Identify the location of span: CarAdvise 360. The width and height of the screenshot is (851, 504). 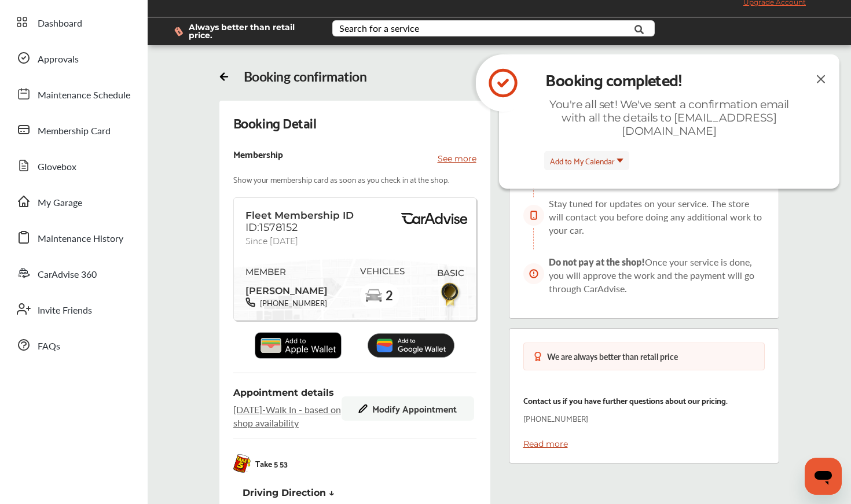
(67, 275).